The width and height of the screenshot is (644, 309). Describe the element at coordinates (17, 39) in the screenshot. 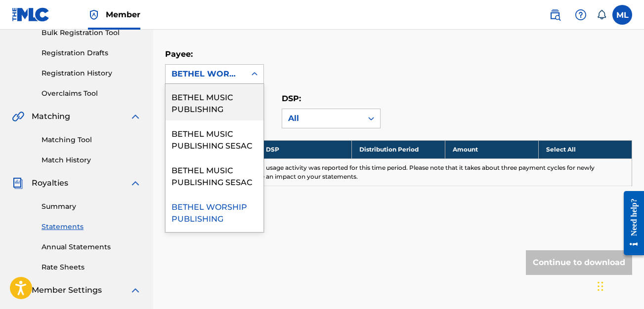

I see `div: Open Resource Center` at that location.